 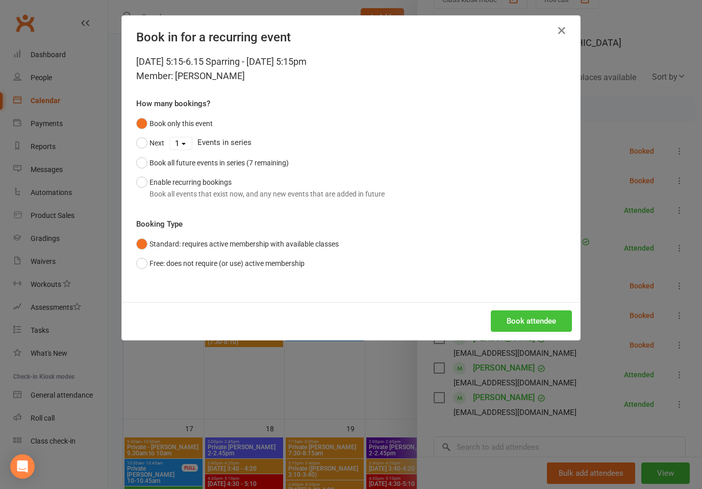 I want to click on button: Book attendee, so click(x=531, y=321).